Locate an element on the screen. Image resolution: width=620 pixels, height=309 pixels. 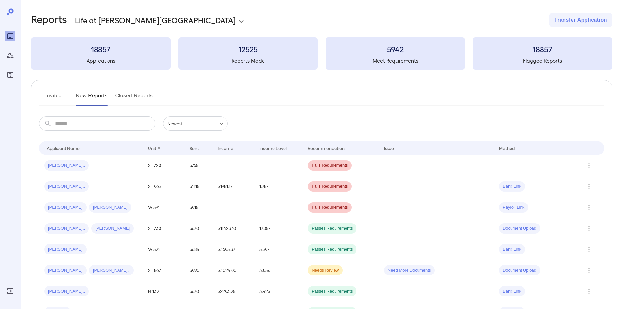
button: Invited is located at coordinates (54, 99).